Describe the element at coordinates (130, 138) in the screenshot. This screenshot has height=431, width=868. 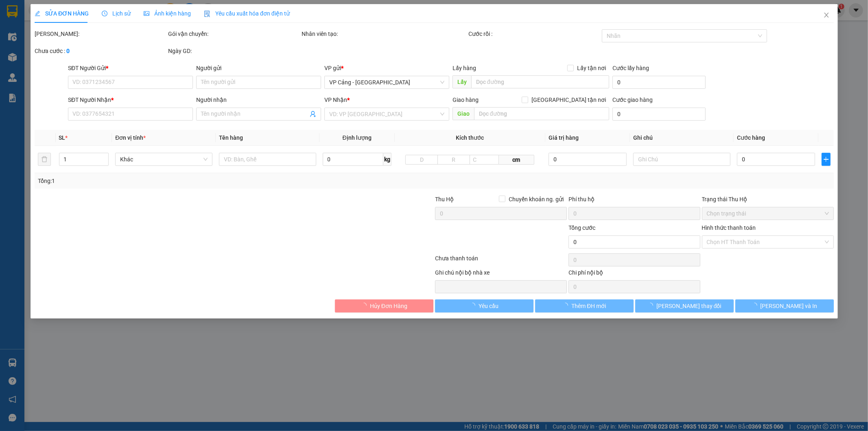
I see `span: Đơn vị tính` at that location.